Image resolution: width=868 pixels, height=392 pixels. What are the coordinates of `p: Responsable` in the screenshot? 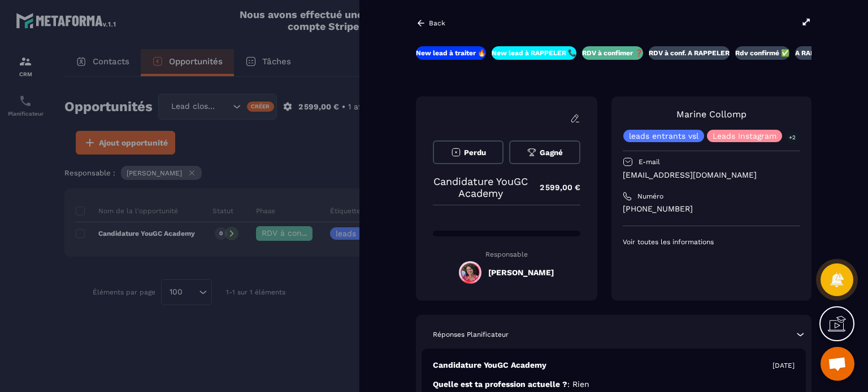 It's located at (506, 255).